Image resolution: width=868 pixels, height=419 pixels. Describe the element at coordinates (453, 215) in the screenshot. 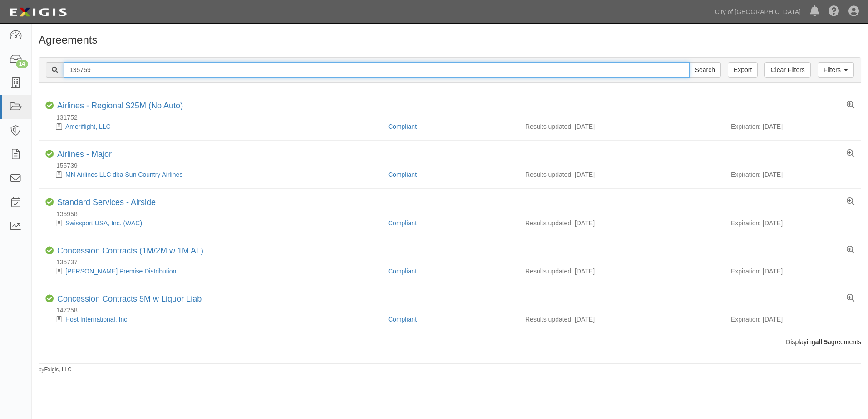

I see `div: 135958` at that location.